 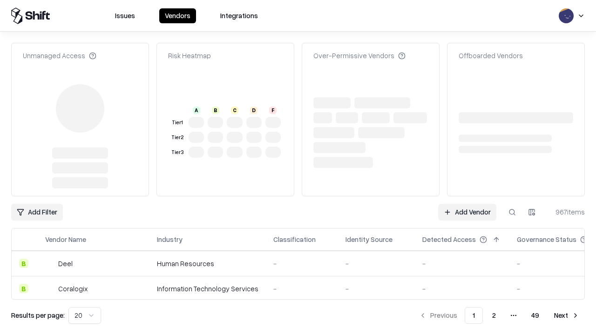 I want to click on button: 49, so click(x=535, y=316).